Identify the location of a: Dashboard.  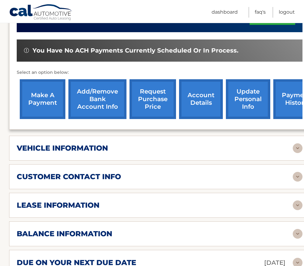
(225, 12).